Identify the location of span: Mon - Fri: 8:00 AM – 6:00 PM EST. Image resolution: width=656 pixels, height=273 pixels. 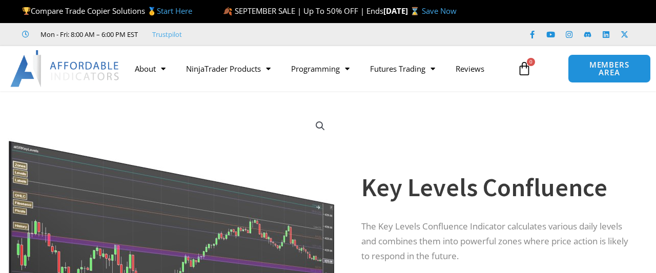
(88, 34).